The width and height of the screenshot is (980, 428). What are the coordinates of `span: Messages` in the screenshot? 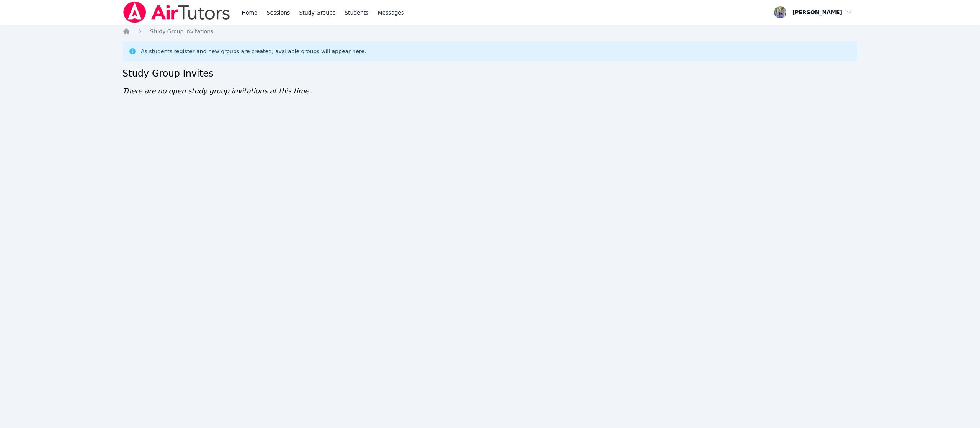 It's located at (391, 13).